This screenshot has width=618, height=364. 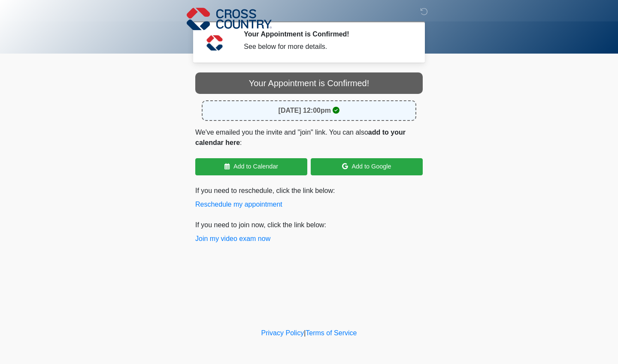 I want to click on p: We've emailed you the invite and "join" link. You can also :, so click(x=309, y=138).